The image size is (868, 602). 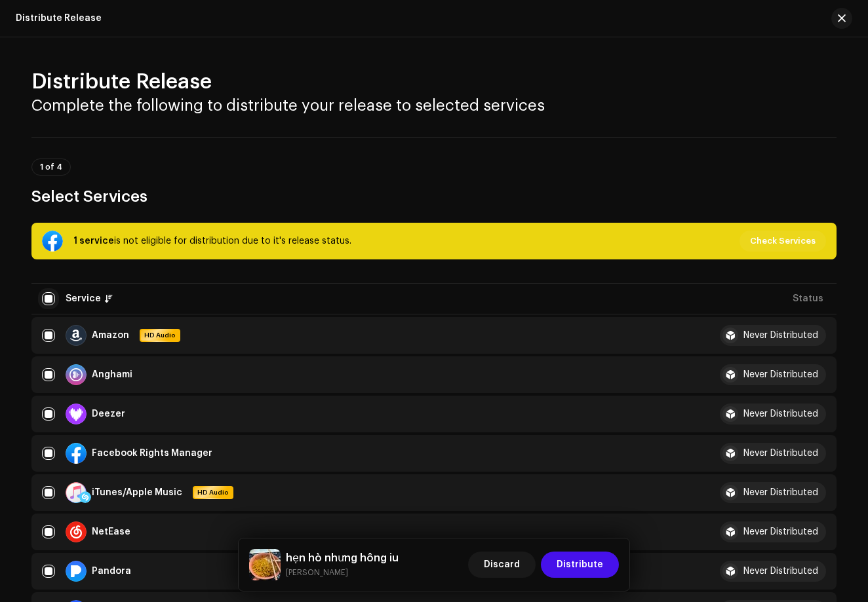 What do you see at coordinates (94, 241) in the screenshot?
I see `strong: 1 service` at bounding box center [94, 241].